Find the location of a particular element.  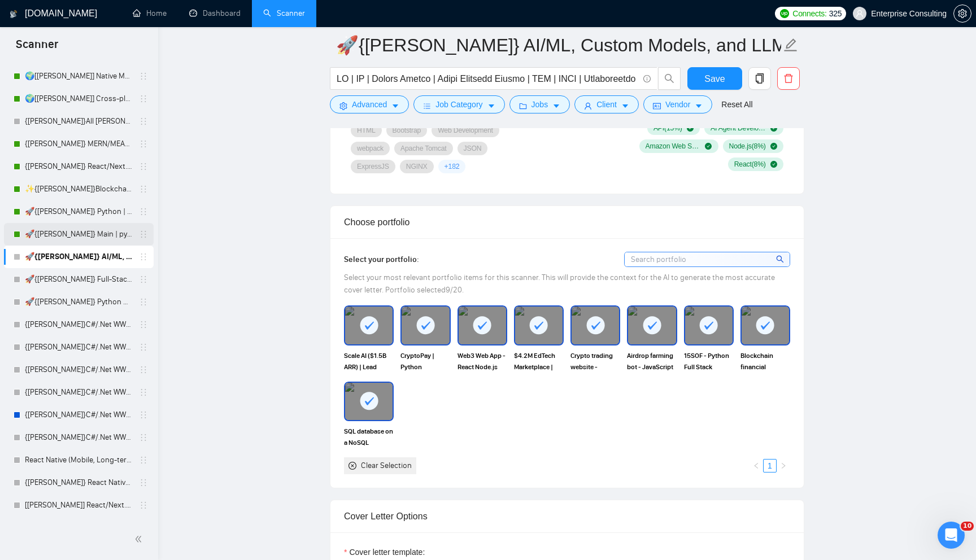

span: bars is located at coordinates (427, 105).